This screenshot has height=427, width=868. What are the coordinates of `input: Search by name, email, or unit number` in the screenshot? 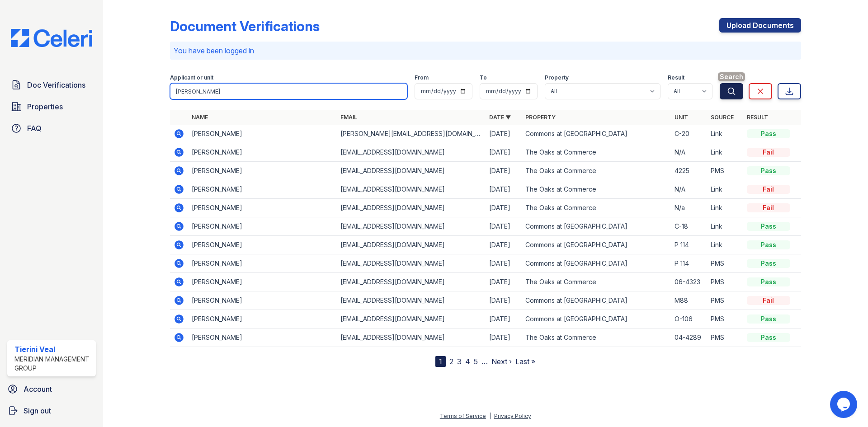 It's located at (288, 91).